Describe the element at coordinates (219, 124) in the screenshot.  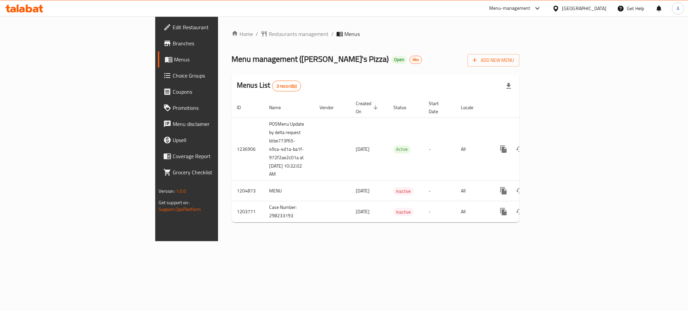
I see `span: Menu disclaimer` at that location.